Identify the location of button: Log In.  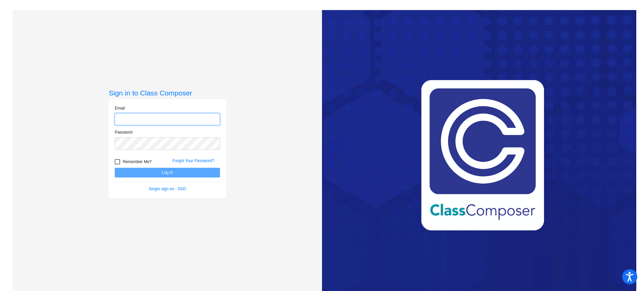
(168, 172).